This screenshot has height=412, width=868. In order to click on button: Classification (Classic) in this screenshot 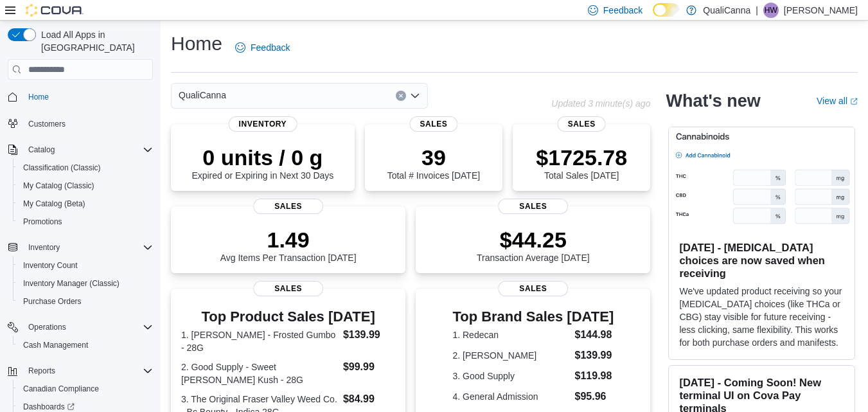, I will do `click(85, 168)`.